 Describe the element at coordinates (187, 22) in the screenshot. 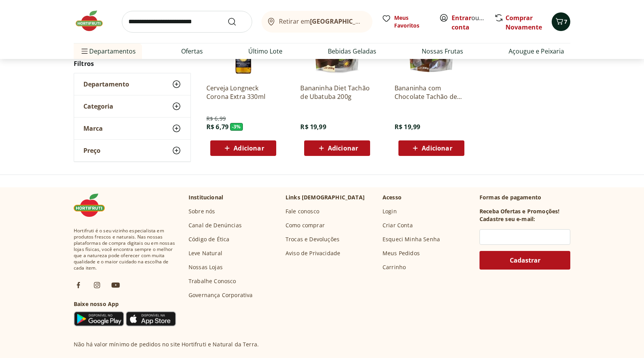

I see `input: search` at that location.